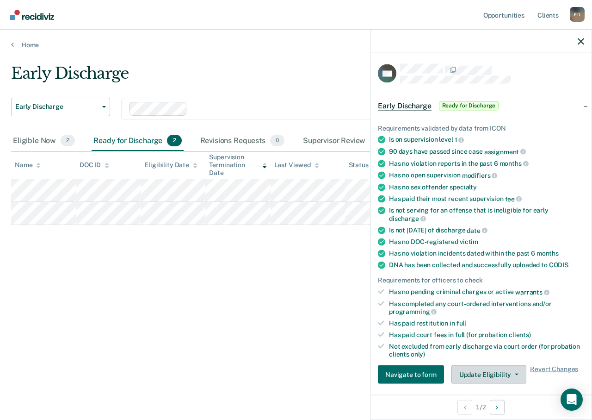 This screenshot has width=592, height=420. What do you see at coordinates (487, 186) in the screenshot?
I see `div: Has no sex offender` at bounding box center [487, 186].